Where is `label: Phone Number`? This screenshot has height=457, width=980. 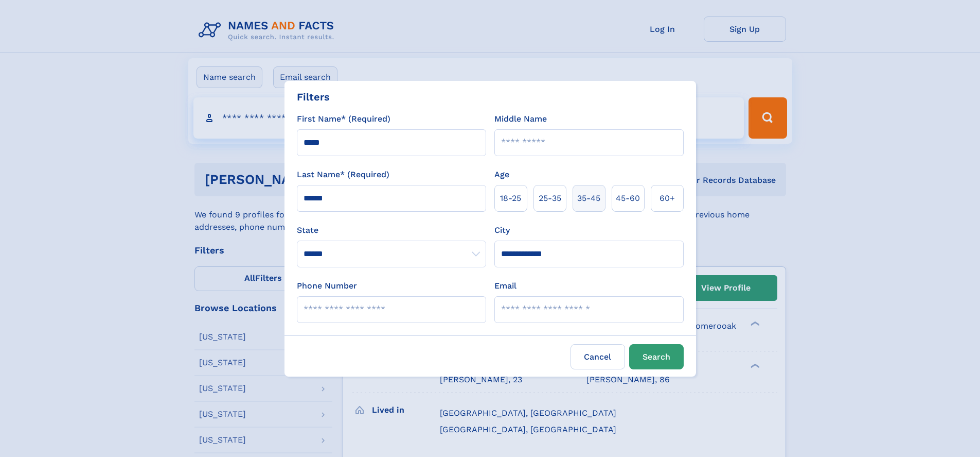
label: Phone Number is located at coordinates (327, 286).